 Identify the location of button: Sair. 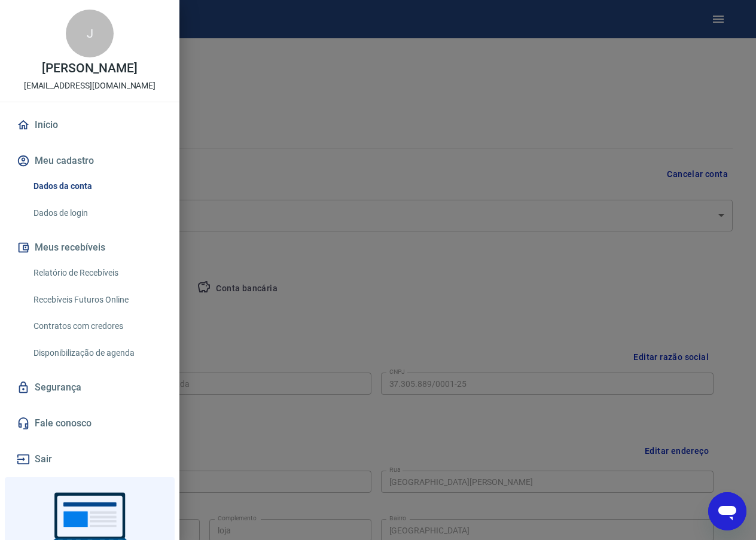
(90, 460).